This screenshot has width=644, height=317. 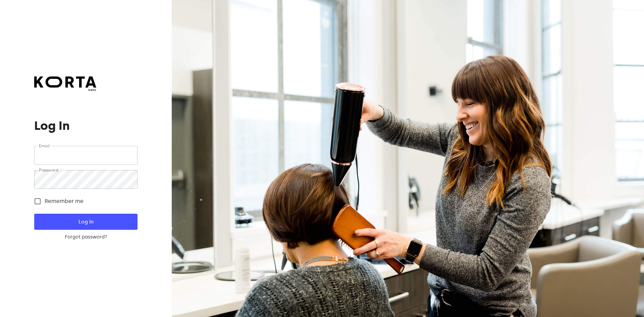 I want to click on span: Log In, so click(x=86, y=222).